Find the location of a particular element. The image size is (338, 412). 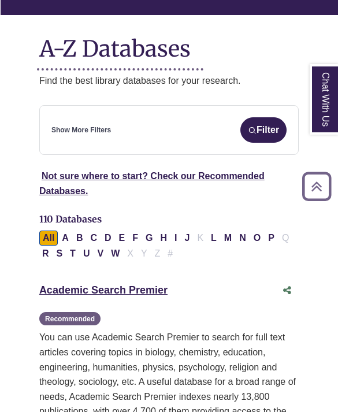

a: Academic Search Premier is located at coordinates (103, 290).